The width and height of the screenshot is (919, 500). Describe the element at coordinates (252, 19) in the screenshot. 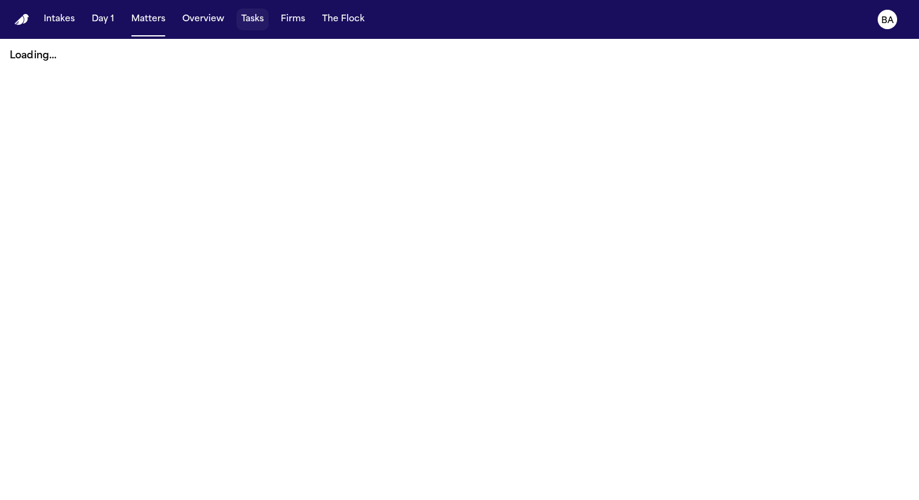

I see `button: Tasks` at that location.